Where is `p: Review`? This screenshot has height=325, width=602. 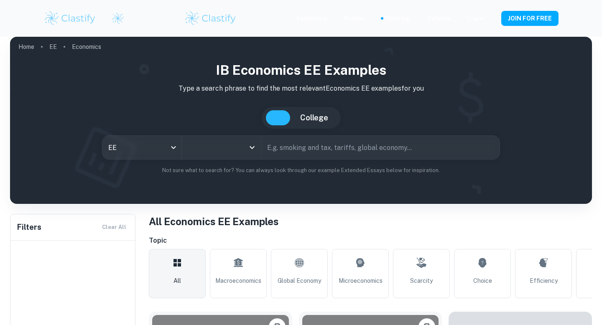 p: Review is located at coordinates (354, 18).